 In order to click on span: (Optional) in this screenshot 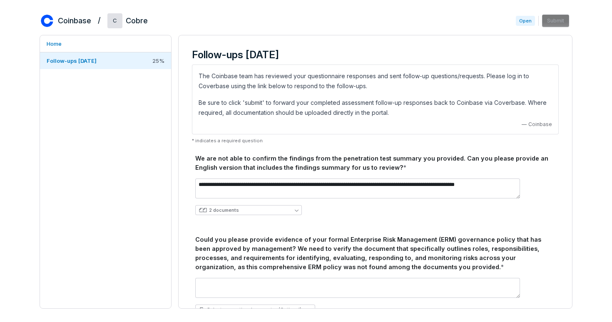, I will do `click(290, 310)`.